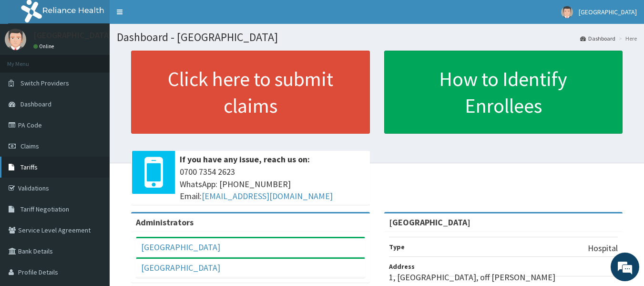 The height and width of the screenshot is (286, 644). I want to click on a: Dashboard, so click(598, 38).